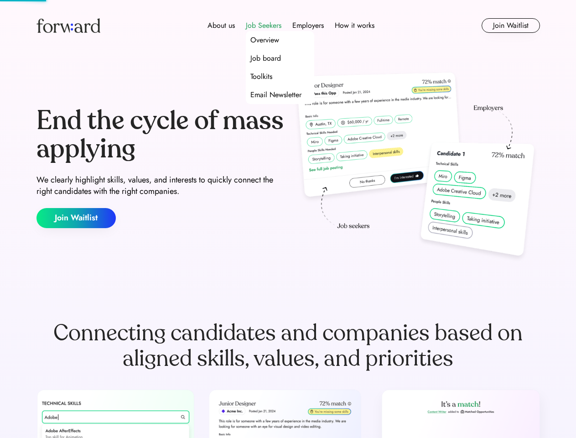 Image resolution: width=576 pixels, height=438 pixels. What do you see at coordinates (265, 40) in the screenshot?
I see `div: Overview` at bounding box center [265, 40].